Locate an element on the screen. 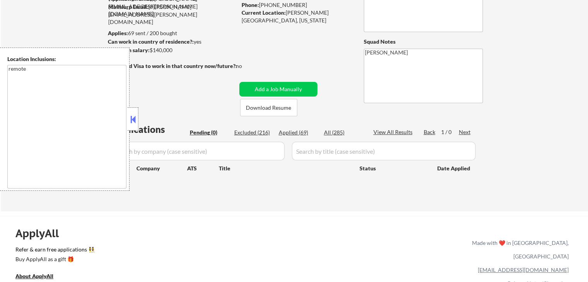  strong: Applies: is located at coordinates (118, 33).